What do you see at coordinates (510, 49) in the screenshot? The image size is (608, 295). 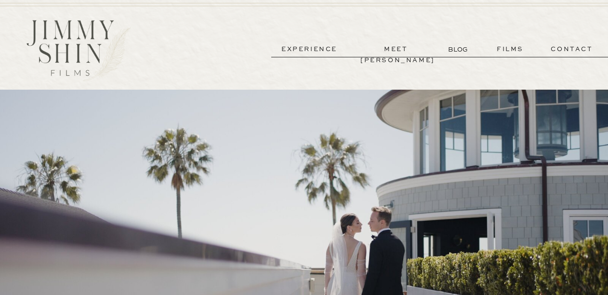 I see `p: films` at bounding box center [510, 49].